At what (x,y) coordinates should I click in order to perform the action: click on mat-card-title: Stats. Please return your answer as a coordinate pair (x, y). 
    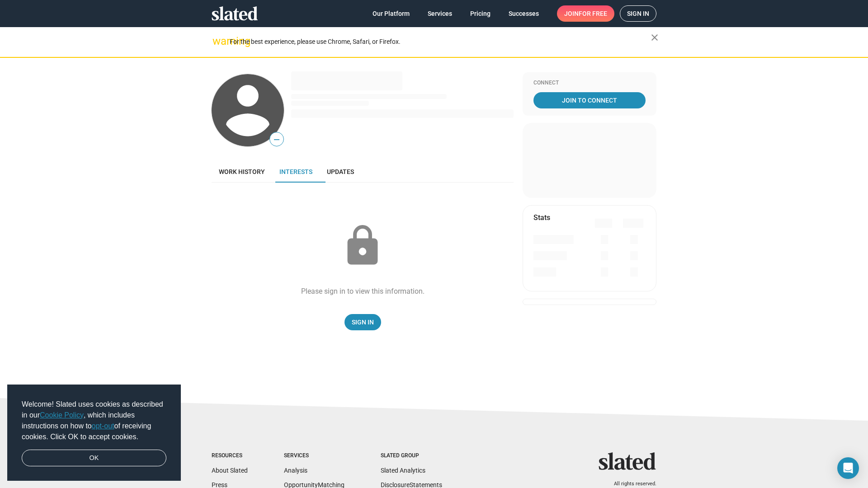
    Looking at the image, I should click on (542, 217).